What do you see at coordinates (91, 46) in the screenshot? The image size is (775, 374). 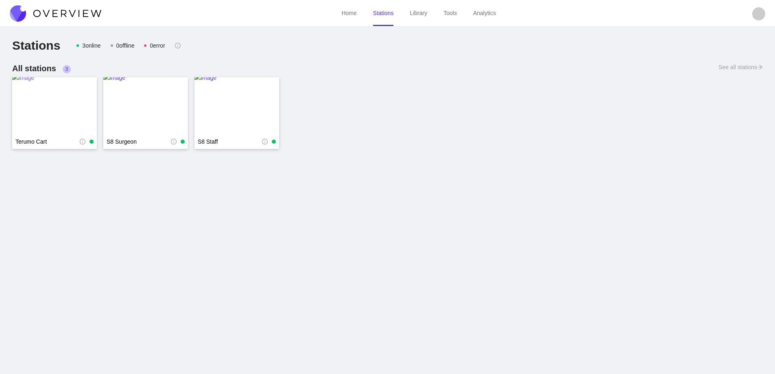 I see `div: 3 online` at bounding box center [91, 46].